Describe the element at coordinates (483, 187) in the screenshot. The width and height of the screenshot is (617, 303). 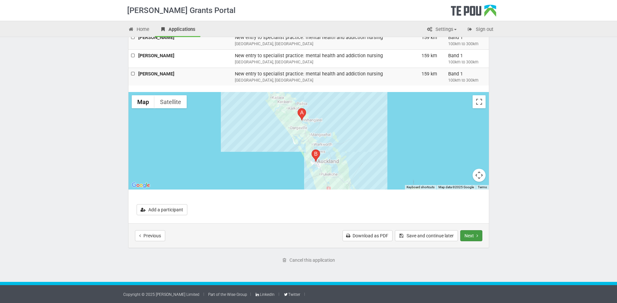
I see `a: Terms (opens in new tab)` at that location.